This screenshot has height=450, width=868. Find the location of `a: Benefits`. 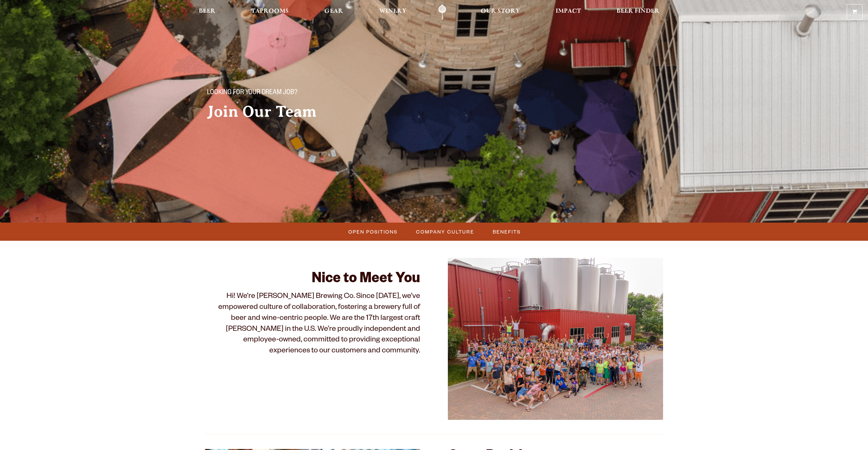

a: Benefits is located at coordinates (506, 231).